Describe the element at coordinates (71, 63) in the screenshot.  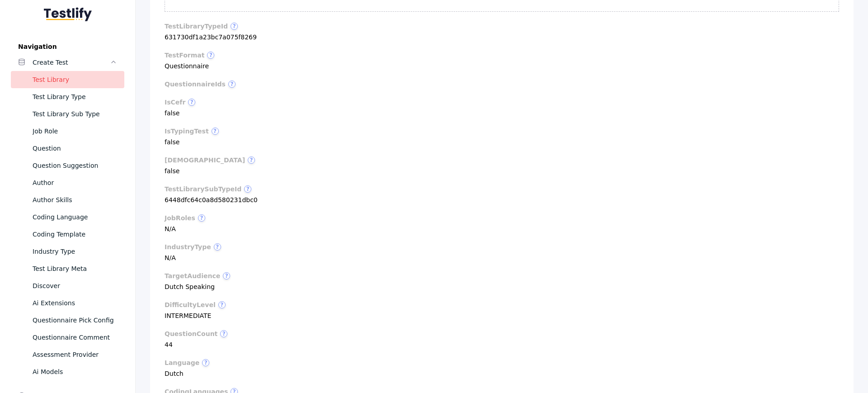
I see `div: Create Test` at that location.